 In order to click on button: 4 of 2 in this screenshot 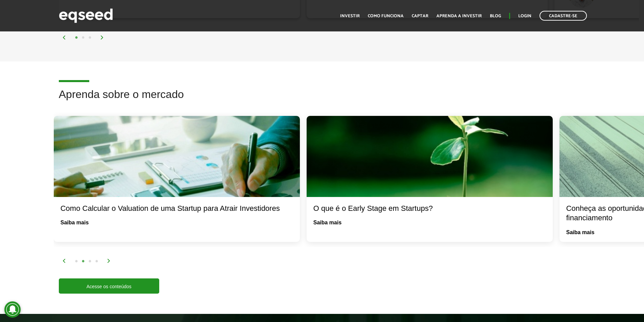, I will do `click(97, 261)`.